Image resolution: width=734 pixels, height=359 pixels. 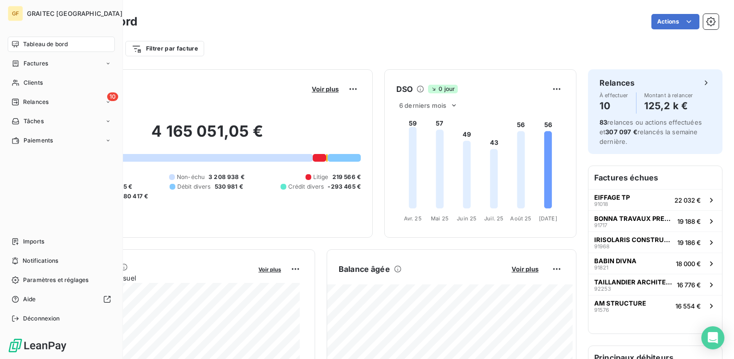 I want to click on span: 219 566 €, so click(x=347, y=177).